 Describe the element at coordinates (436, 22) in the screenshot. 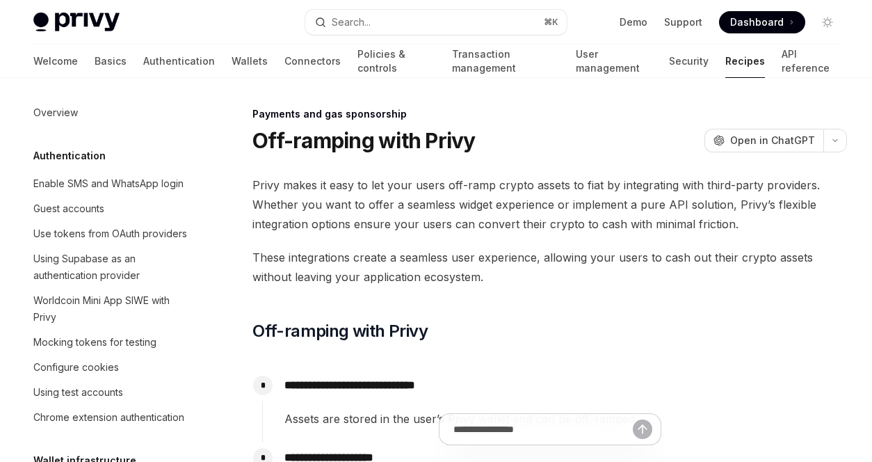

I see `button: Open search` at that location.